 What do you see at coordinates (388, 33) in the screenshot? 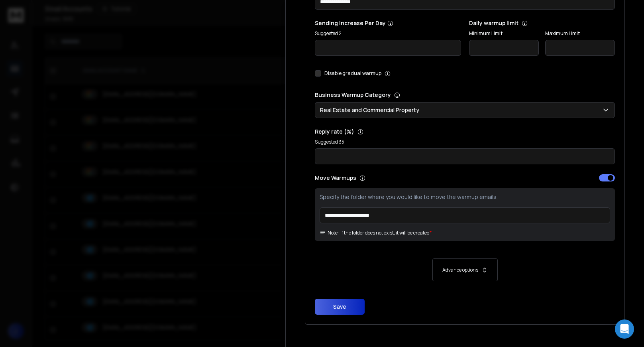
I see `p: Suggested 2` at bounding box center [388, 33].